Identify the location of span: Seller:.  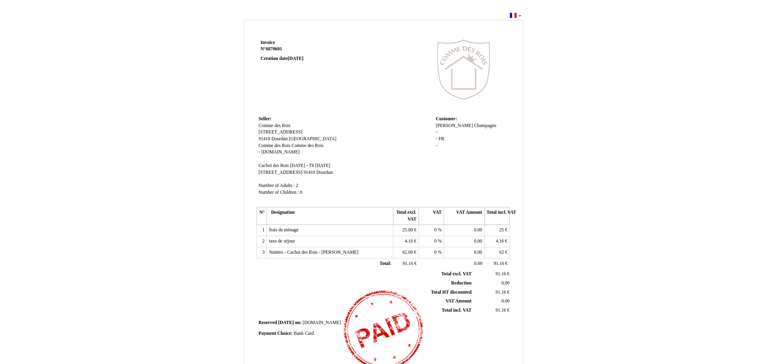
(265, 119).